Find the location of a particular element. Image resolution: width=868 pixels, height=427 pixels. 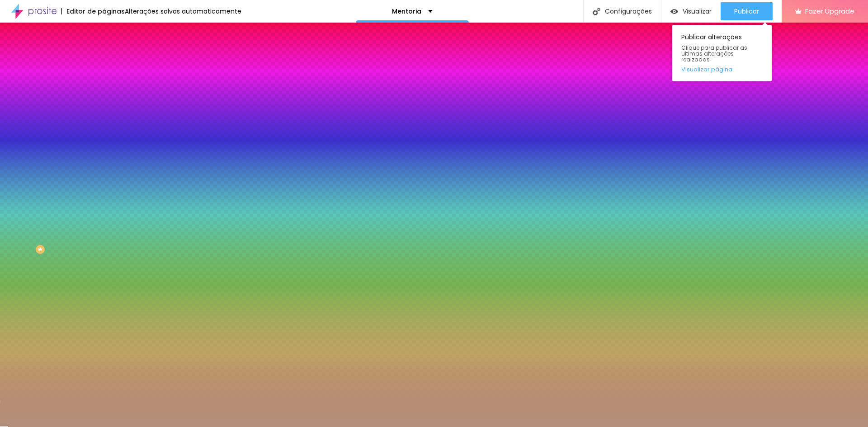

div: Editor de páginas is located at coordinates (92, 11).